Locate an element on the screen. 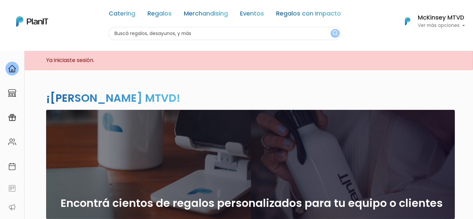  img: search_button-432b6d5273f82d61273b3651a40e1bd1b912527efae98b1b7a1b2c0702e16a8d.svg is located at coordinates (335, 33).